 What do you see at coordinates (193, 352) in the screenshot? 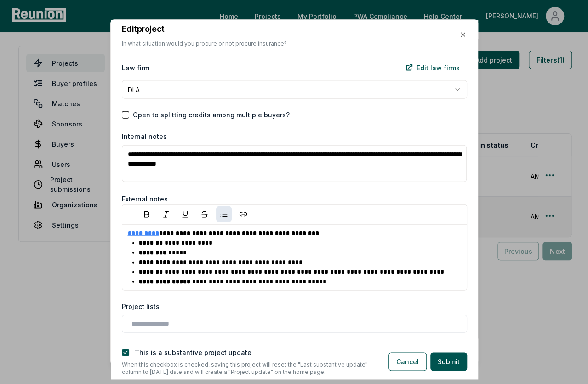
I see `label: This is a substantive project update` at bounding box center [193, 352].